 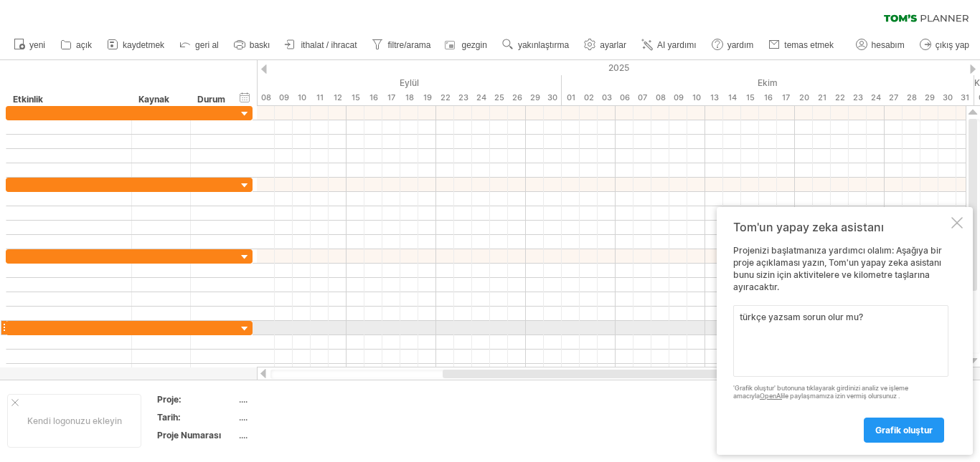 What do you see at coordinates (837, 268) in the screenshot?
I see `font: Projenizi başlatmanıza yardımcı olalım: Aşağıya bir proje açıklaması yazın, Tom'un yapay zeka asi...` at bounding box center [837, 268].